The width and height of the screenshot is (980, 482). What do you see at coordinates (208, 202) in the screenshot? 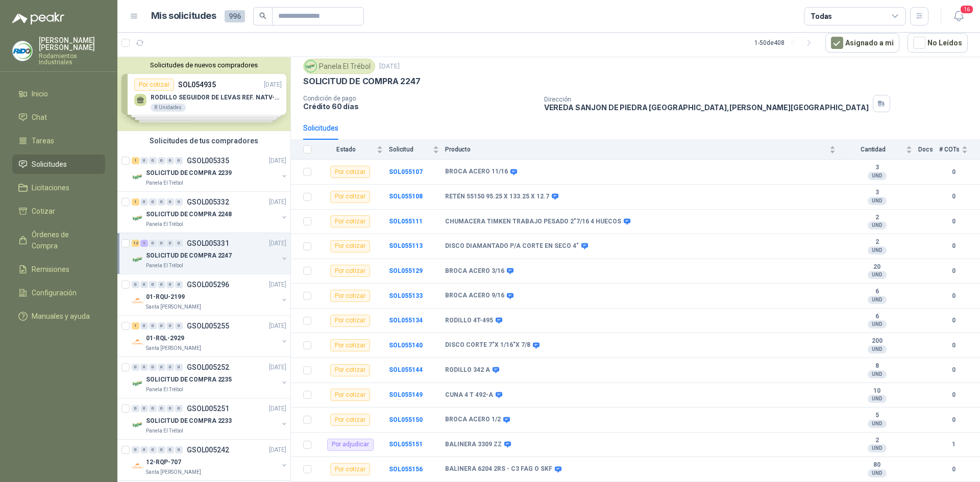
I see `p: GSOL005332` at bounding box center [208, 202].